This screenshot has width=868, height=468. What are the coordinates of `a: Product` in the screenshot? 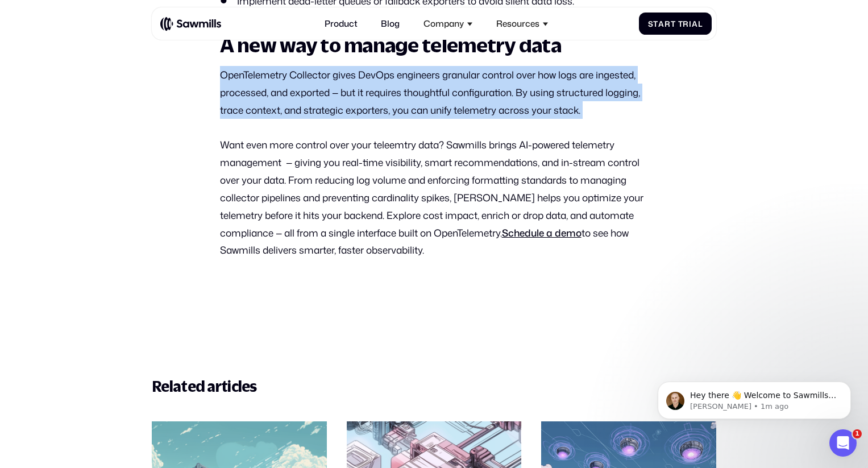 It's located at (341, 24).